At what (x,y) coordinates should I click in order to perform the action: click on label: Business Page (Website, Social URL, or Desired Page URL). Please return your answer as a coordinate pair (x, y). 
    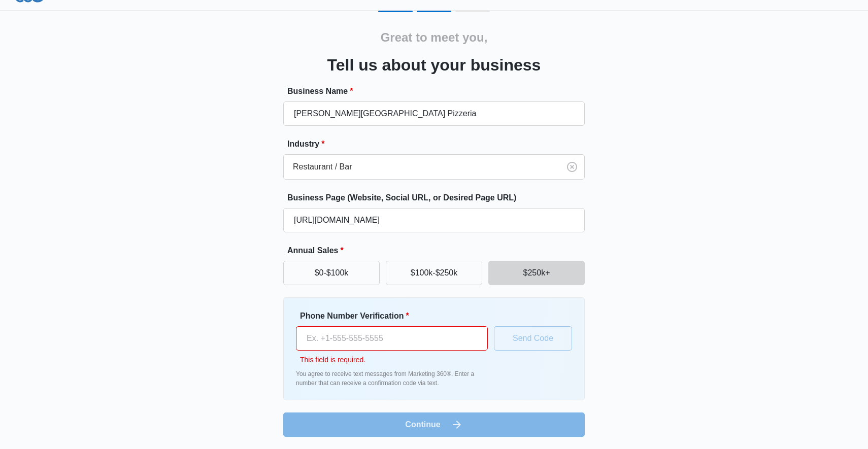
    Looking at the image, I should click on (439, 198).